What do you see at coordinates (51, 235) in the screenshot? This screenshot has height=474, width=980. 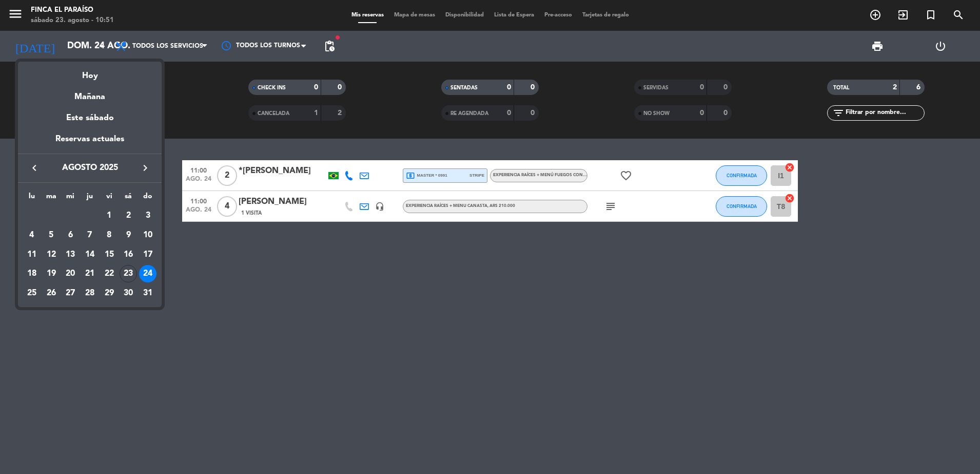 I see `div: 5` at bounding box center [51, 235].